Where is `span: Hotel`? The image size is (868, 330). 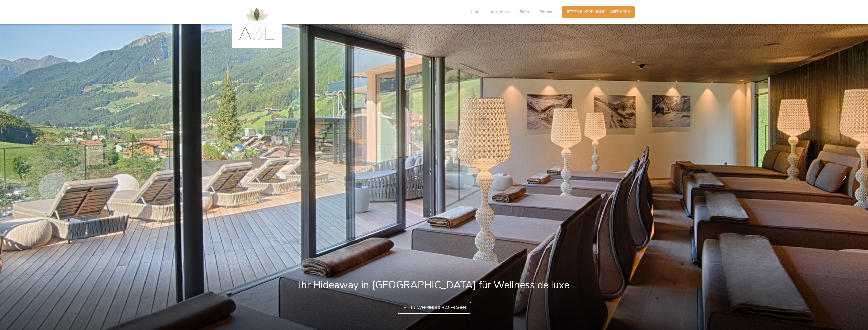 span: Hotel is located at coordinates (476, 12).